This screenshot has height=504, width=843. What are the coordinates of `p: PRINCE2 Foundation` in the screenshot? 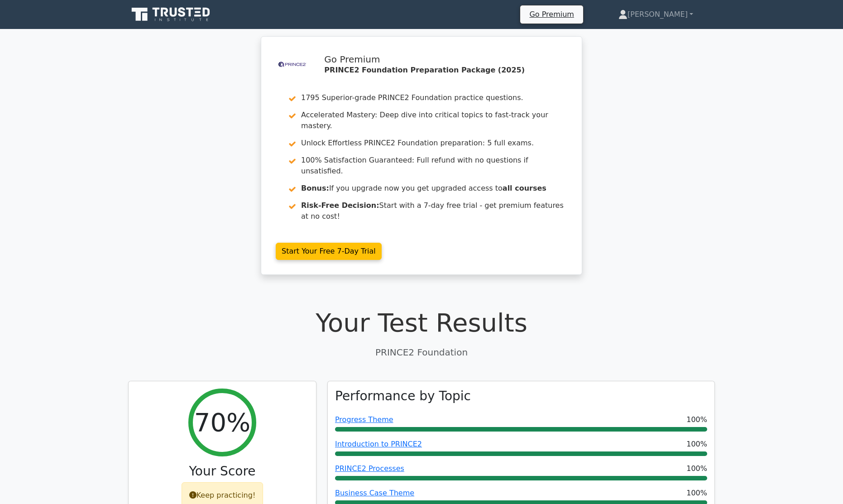 It's located at (422, 352).